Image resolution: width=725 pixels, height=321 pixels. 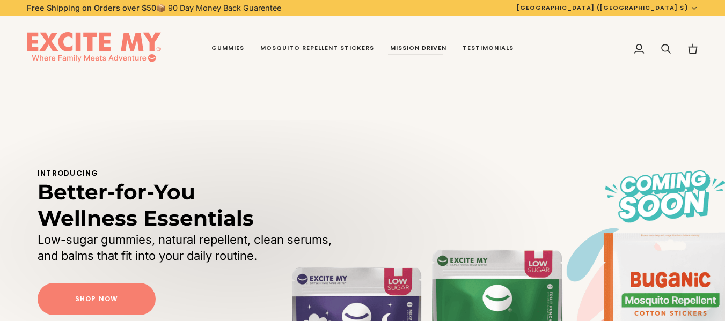 What do you see at coordinates (228, 49) in the screenshot?
I see `a: Gummies` at bounding box center [228, 49].